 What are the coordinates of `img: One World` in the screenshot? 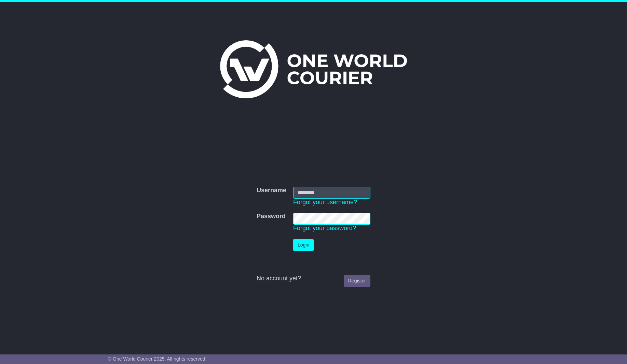 It's located at (314, 69).